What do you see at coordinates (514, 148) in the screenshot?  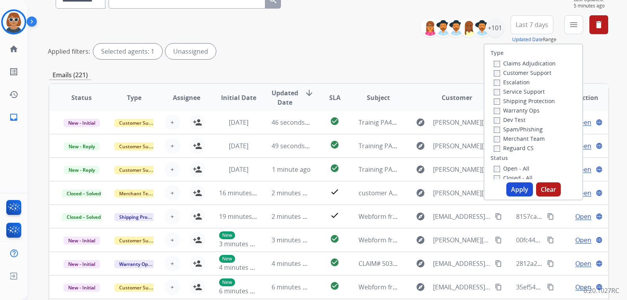 I see `label: Reguard CS` at bounding box center [514, 148].